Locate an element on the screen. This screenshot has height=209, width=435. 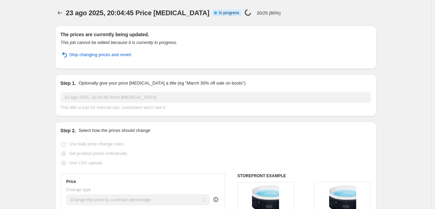
h2: The prices are currently being updated. is located at coordinates (216, 35).